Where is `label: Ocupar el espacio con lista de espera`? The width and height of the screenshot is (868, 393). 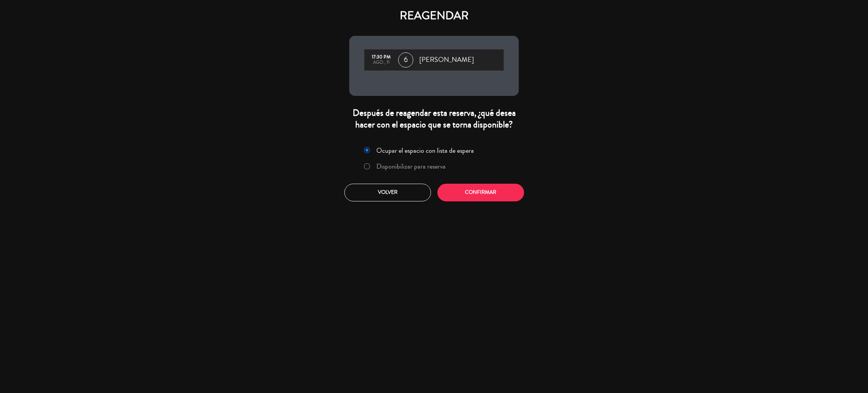 label: Ocupar el espacio con lista de espera is located at coordinates (425, 151).